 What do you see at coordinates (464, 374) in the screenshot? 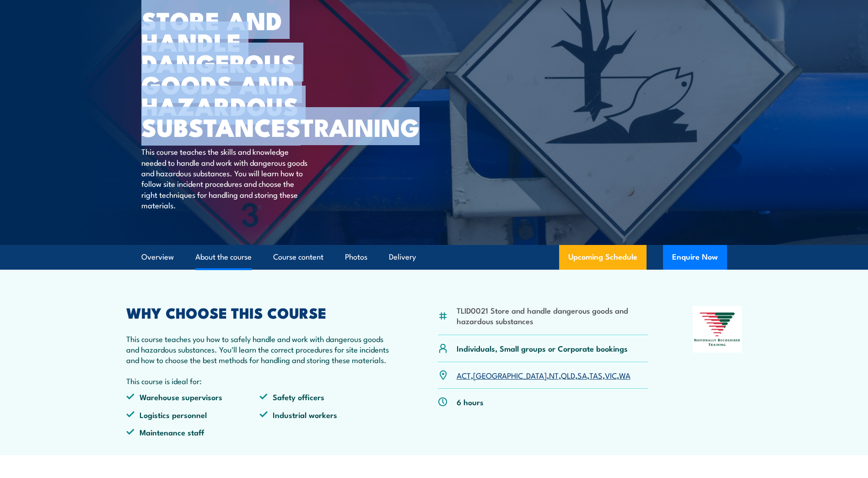
I see `a: ACT` at bounding box center [464, 374].